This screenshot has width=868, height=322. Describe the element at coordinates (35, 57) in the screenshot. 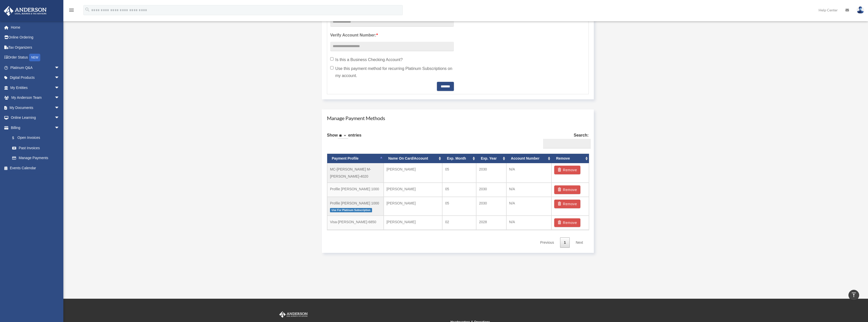

I see `a: Order StatusNEW` at that location.